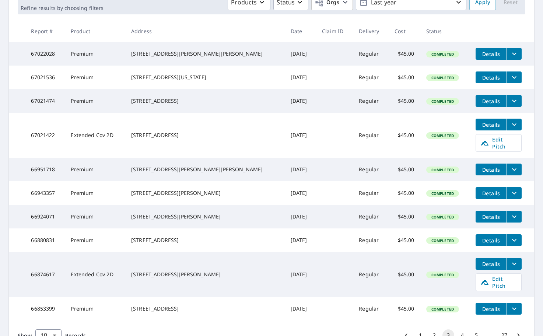 Image resolution: width=543 pixels, height=336 pixels. Describe the element at coordinates (491, 240) in the screenshot. I see `button: detailsBtn-66880831` at that location.